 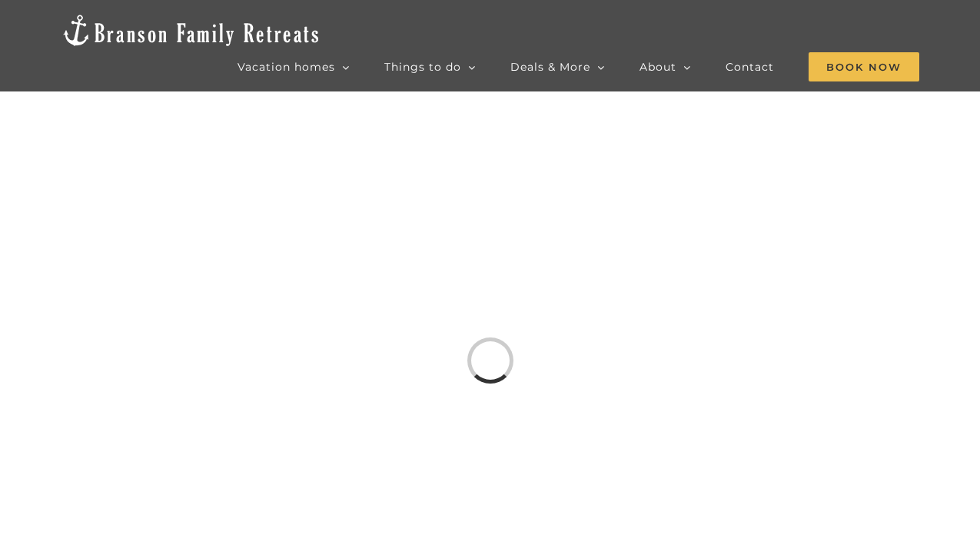 What do you see at coordinates (550, 67) in the screenshot?
I see `span: Deals & More` at bounding box center [550, 67].